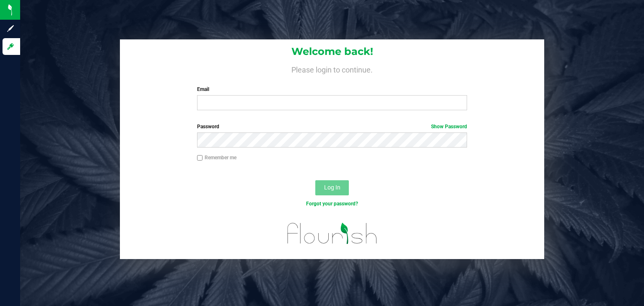 The width and height of the screenshot is (644, 306). What do you see at coordinates (11, 46) in the screenshot?
I see `inline-svg: Log in` at bounding box center [11, 46].